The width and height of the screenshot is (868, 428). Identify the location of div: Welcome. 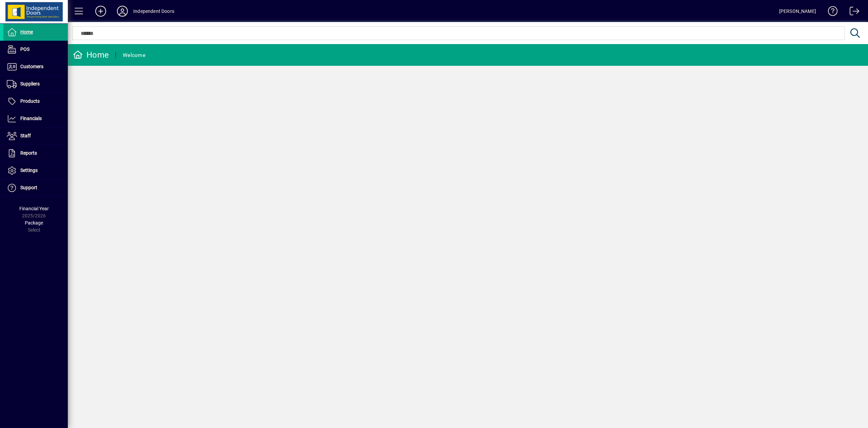
(134, 56).